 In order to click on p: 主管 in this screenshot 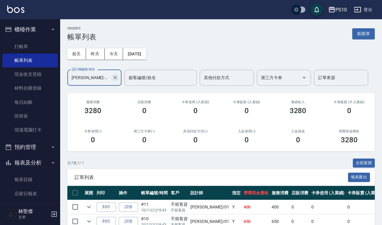, I will do `click(34, 217)`.